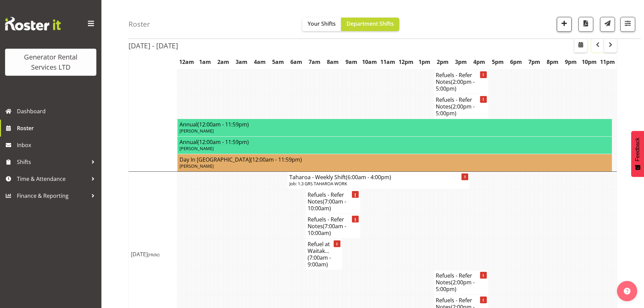  I want to click on button: Your Shifts, so click(322, 25).